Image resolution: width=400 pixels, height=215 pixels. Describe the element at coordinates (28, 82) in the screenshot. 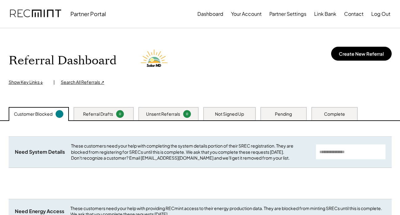

I see `div: Show Key Links ↓` at that location.